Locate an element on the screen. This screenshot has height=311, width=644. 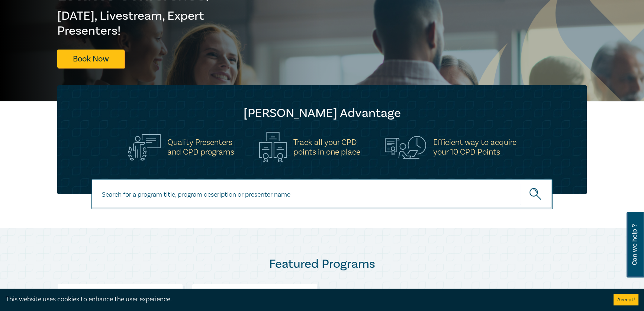
h5: Track all your CPD points in one place is located at coordinates (326, 147).